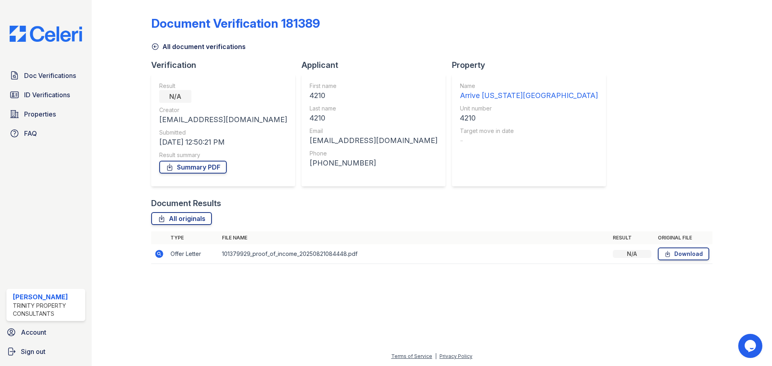 Image resolution: width=772 pixels, height=366 pixels. Describe the element at coordinates (632, 238) in the screenshot. I see `th: Result` at that location.